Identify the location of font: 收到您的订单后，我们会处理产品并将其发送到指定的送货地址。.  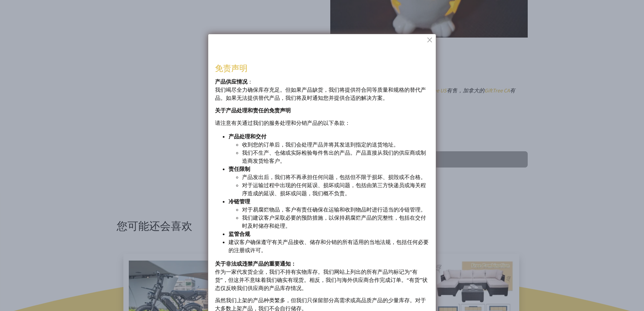
(321, 144).